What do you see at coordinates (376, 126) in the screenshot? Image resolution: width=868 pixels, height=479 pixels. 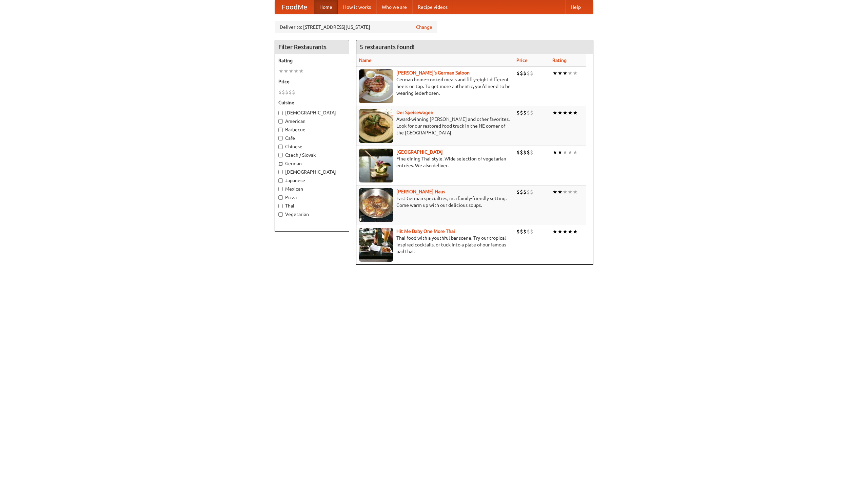 I see `img: speisewagen.jpg` at bounding box center [376, 126].